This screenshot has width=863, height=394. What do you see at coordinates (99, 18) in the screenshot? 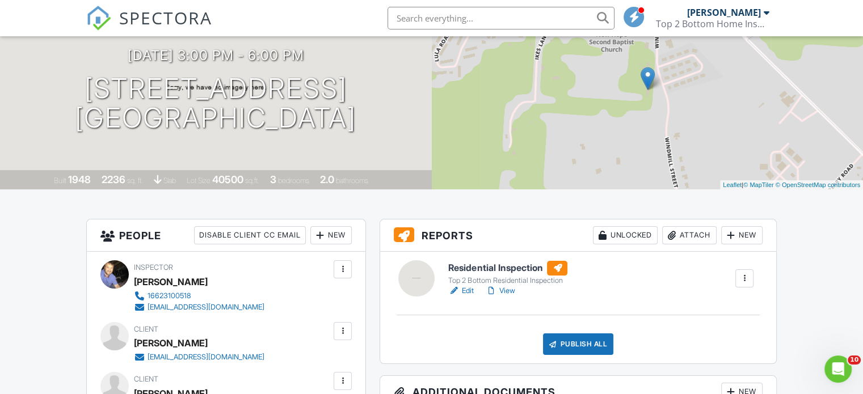
I see `img: The Best Home Inspection Software - Spectora` at bounding box center [99, 18].